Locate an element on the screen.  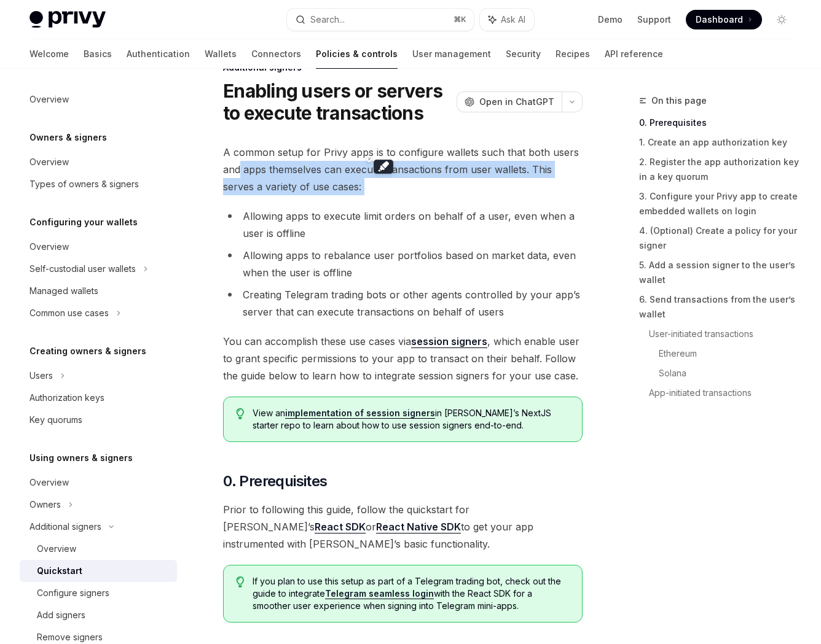
span: Ask AI is located at coordinates (513, 20).